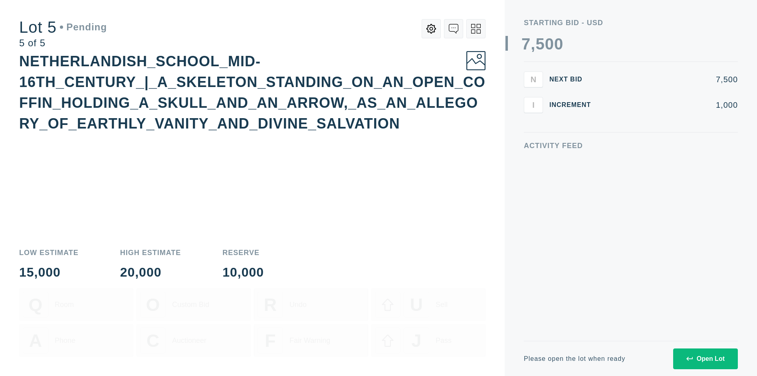 Image resolution: width=757 pixels, height=376 pixels. What do you see at coordinates (573, 79) in the screenshot?
I see `div: Next Bid` at bounding box center [573, 79].